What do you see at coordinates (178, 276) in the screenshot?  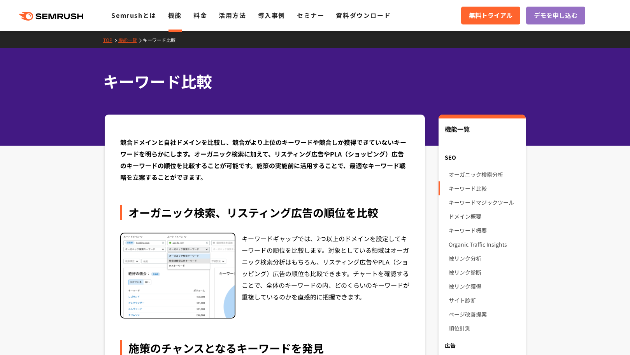 I see `img: キーワード比較 オーガニック検索 PPC` at bounding box center [178, 276].